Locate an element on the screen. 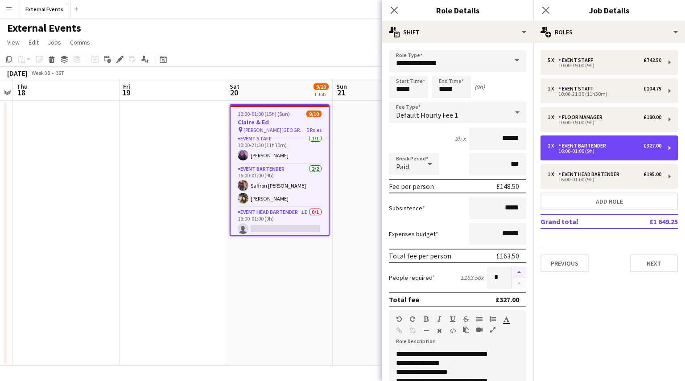  div: BST is located at coordinates (60, 73).